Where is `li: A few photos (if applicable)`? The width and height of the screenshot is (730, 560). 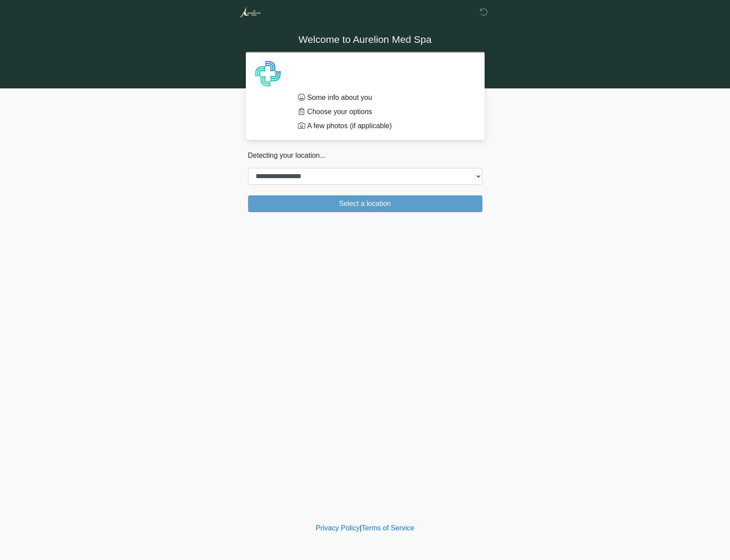 li: A few photos (if applicable) is located at coordinates (384, 126).